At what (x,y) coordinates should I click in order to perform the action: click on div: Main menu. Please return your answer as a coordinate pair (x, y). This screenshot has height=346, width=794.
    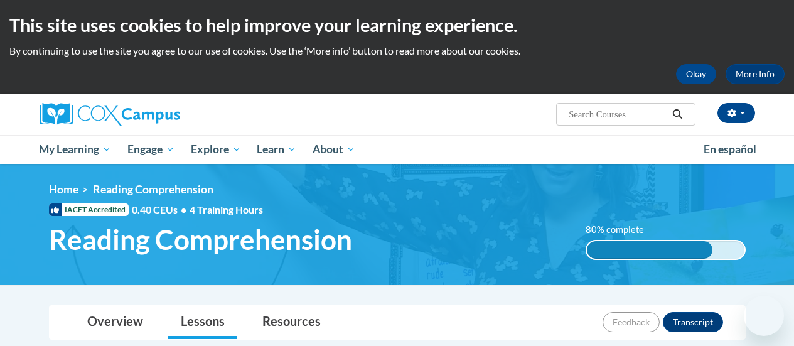
    Looking at the image, I should click on (397, 149).